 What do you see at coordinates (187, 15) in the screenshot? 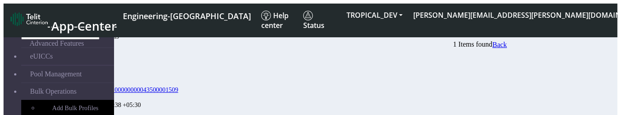
I see `a: Your current platform instance` at bounding box center [187, 15].